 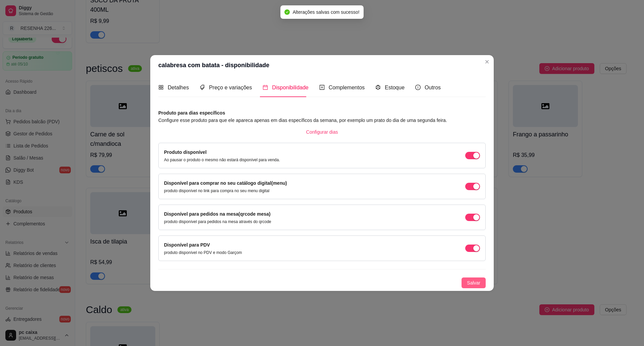 I want to click on button: Salvar, so click(x=473, y=283).